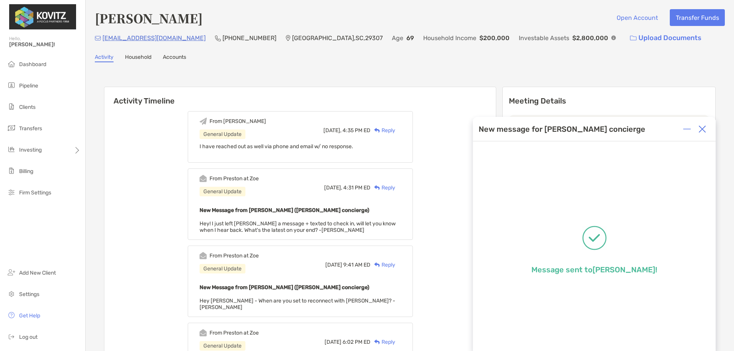 This screenshot has height=351, width=734. I want to click on a: Household, so click(138, 58).